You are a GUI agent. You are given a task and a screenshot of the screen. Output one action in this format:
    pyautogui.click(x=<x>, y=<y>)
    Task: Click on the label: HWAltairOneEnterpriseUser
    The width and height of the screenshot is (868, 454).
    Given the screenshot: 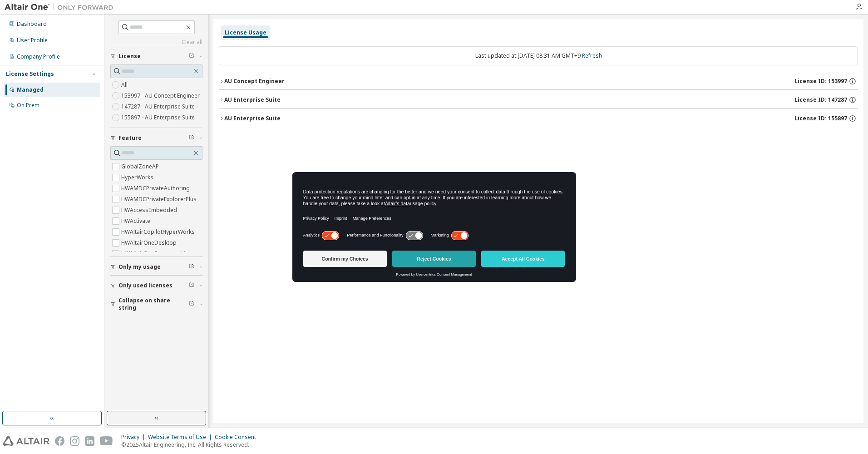 What is the action you would take?
    pyautogui.click(x=158, y=254)
    